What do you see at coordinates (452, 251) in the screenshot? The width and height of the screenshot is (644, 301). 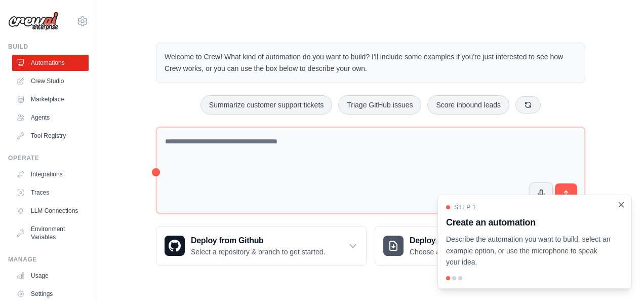 I see `p: Choose a zip file to upload.` at bounding box center [452, 251].